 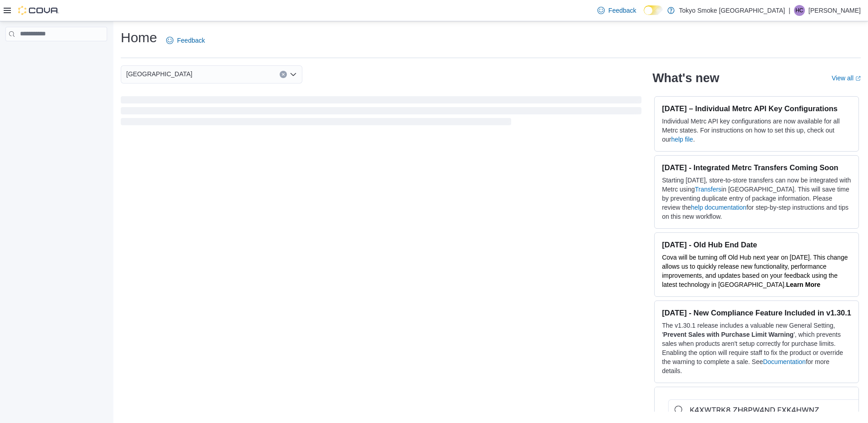 What do you see at coordinates (719, 208) in the screenshot?
I see `a: help documentation` at bounding box center [719, 208].